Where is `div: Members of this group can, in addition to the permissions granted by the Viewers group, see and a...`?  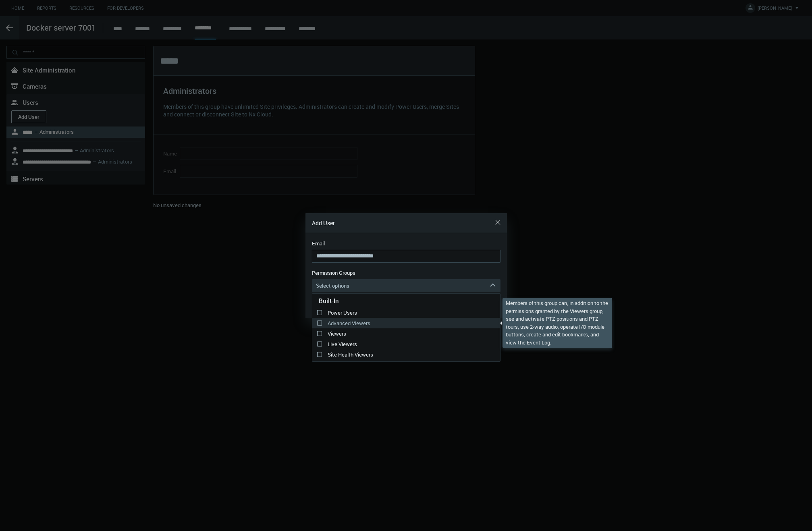 div: Members of this group can, in addition to the permissions granted by the Viewers group, see and a... is located at coordinates (557, 323).